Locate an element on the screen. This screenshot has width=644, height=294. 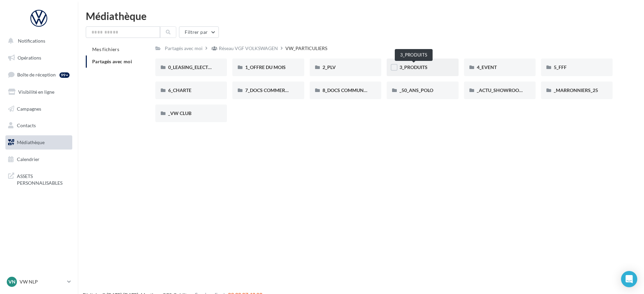
a: Boîte de réception99+ is located at coordinates (39, 74).